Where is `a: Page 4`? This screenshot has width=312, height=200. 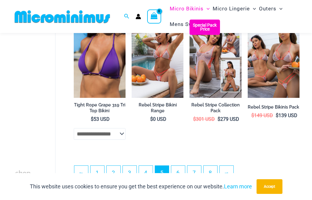
a: Page 4 is located at coordinates (146, 172).